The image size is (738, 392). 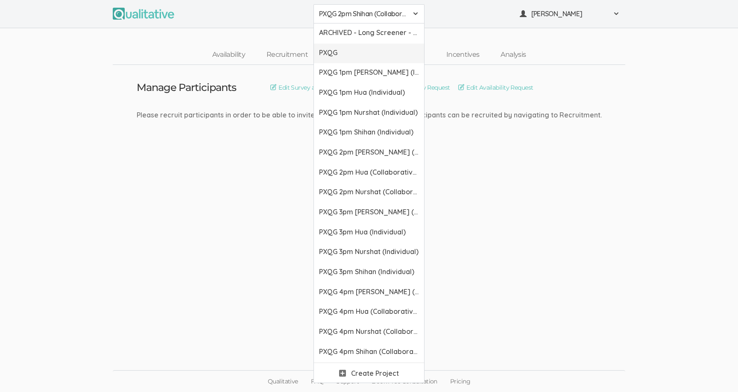 I want to click on span: PXQG 2pm Hua (Collaborative), so click(x=369, y=172).